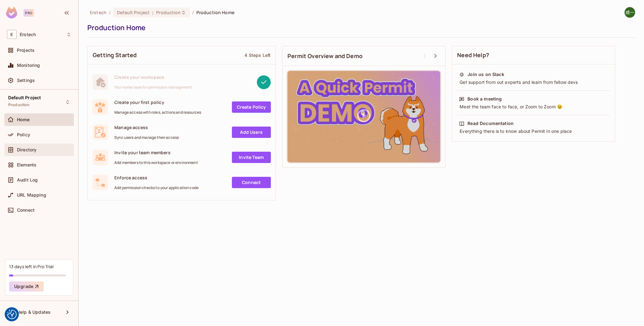  What do you see at coordinates (486, 75) in the screenshot?
I see `div: Join us on Slack` at bounding box center [486, 75].